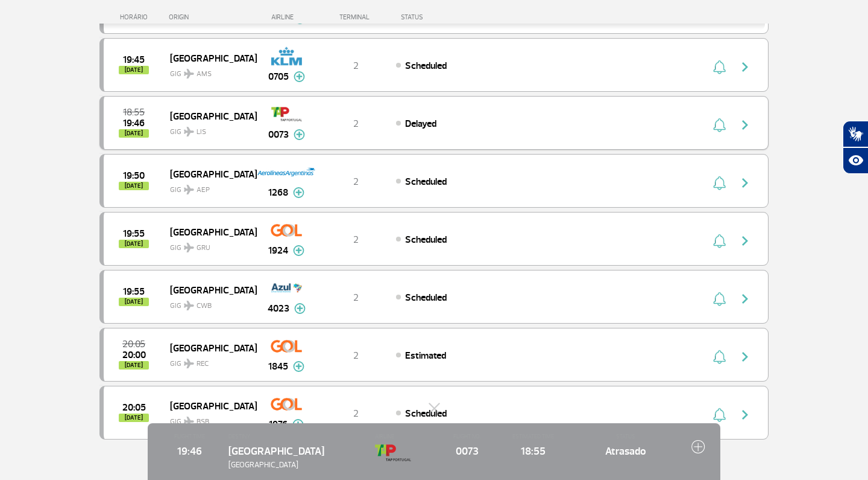 The height and width of the screenshot is (480, 868). I want to click on span: ESTIMATED TIME, so click(533, 436).